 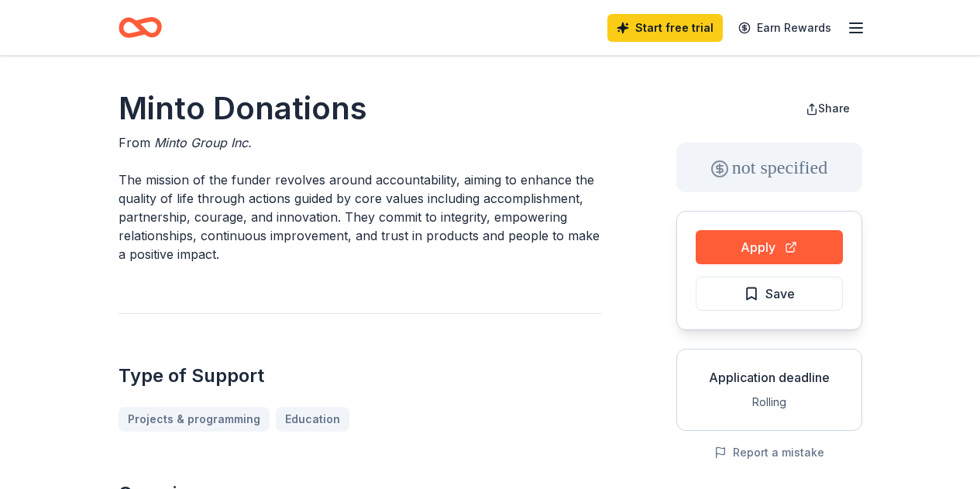 I want to click on button: Report a mistake, so click(x=769, y=453).